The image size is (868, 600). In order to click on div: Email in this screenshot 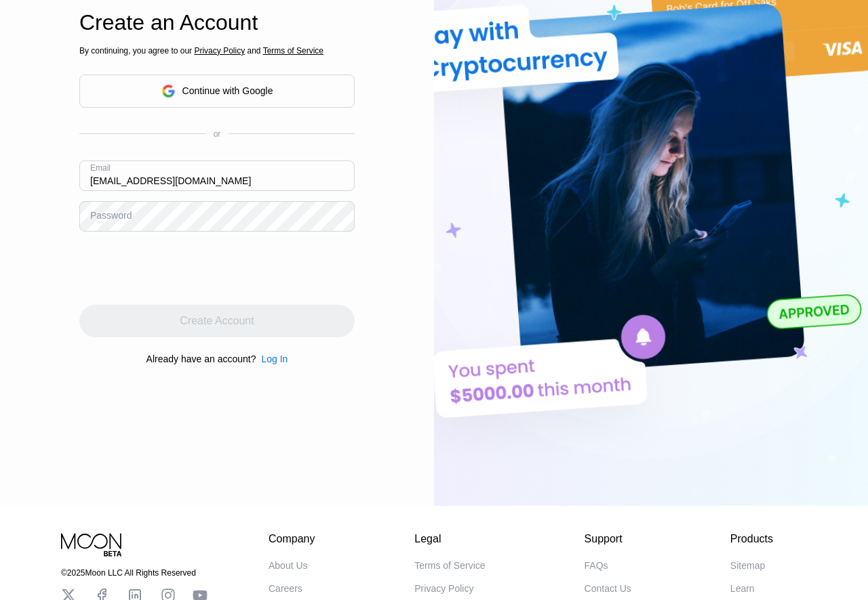, I will do `click(100, 169)`.